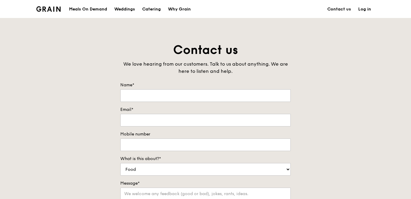  Describe the element at coordinates (125, 9) in the screenshot. I see `div: Weddings` at that location.